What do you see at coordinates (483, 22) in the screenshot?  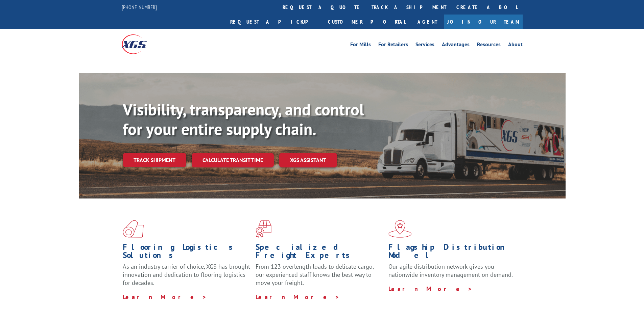 I see `a: Join Our Team` at bounding box center [483, 22].